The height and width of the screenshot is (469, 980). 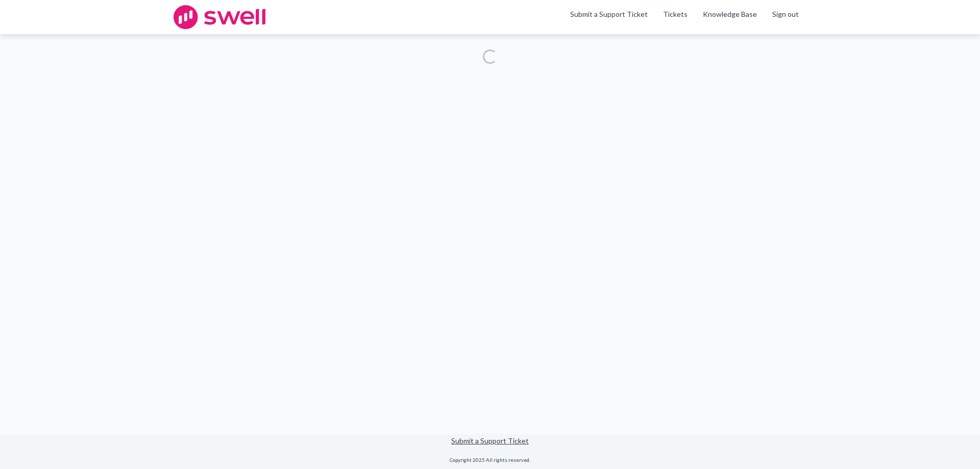 What do you see at coordinates (730, 15) in the screenshot?
I see `a: Knowledge Base` at bounding box center [730, 15].